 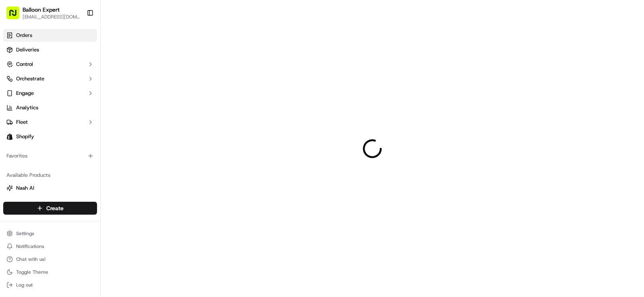 What do you see at coordinates (50, 233) in the screenshot?
I see `button: Settings` at bounding box center [50, 233].